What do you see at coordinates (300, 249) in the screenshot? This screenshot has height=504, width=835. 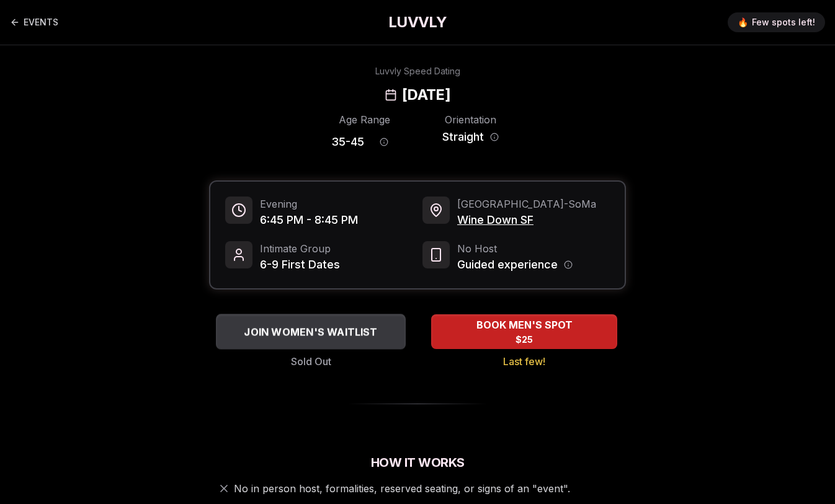 I see `span: Intimate Group` at bounding box center [300, 249].